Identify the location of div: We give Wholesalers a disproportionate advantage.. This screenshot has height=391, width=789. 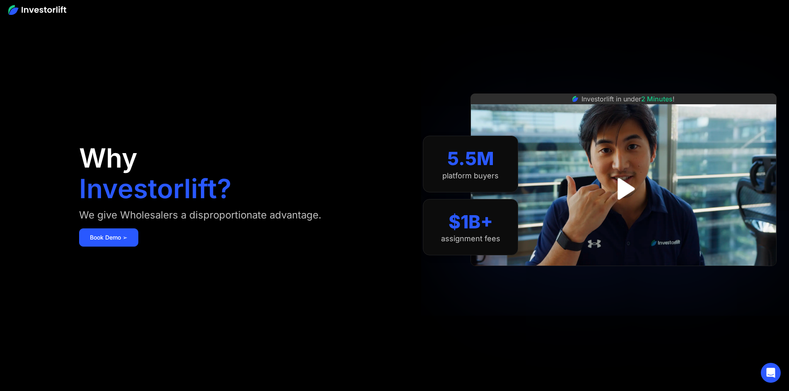
(200, 215).